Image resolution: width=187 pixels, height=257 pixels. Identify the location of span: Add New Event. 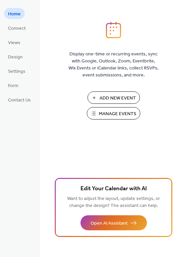
(118, 98).